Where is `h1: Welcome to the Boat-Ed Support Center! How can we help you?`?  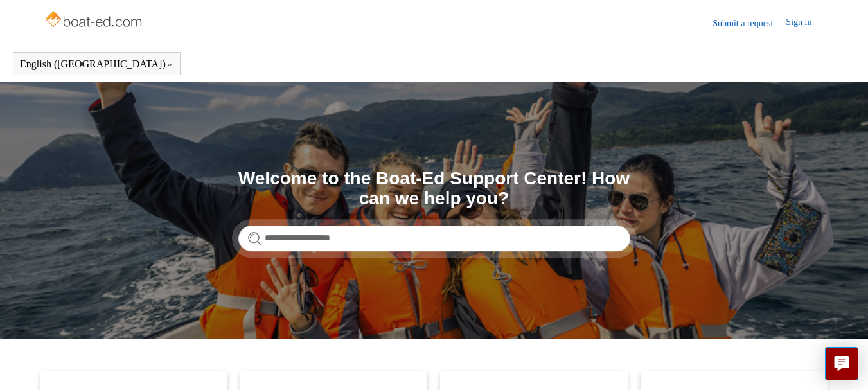 h1: Welcome to the Boat-Ed Support Center! How can we help you? is located at coordinates (434, 189).